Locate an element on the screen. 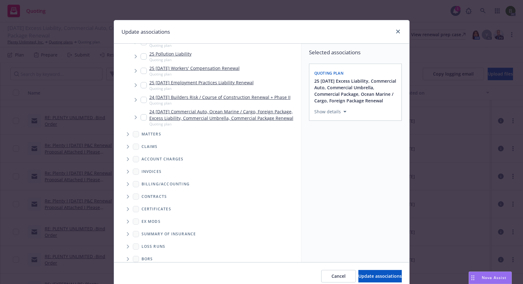 Image resolution: width=523 pixels, height=284 pixels. span: Update associations is located at coordinates (380, 276).